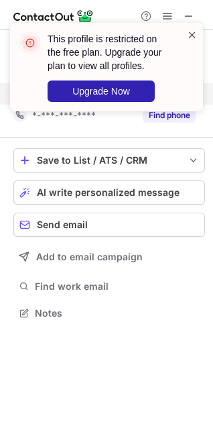 This screenshot has height=428, width=213. I want to click on header: This profile is restricted on the free plan. Upgrade your plan to view all profiles., so click(109, 52).